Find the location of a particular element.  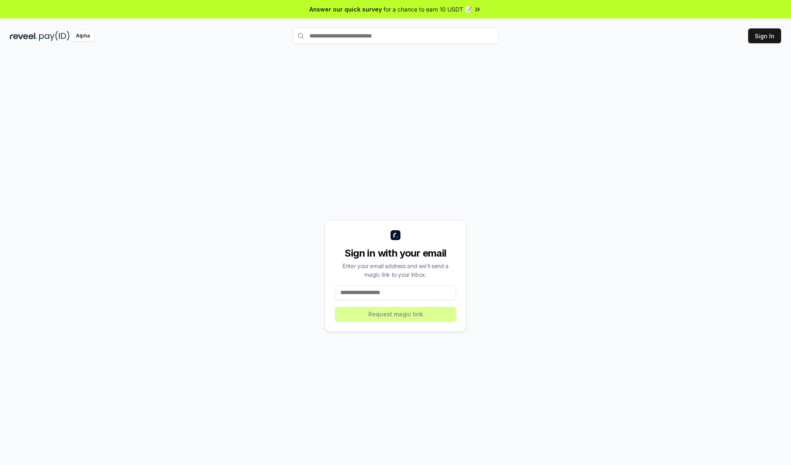

span: Answer our quick survey is located at coordinates (346, 9).